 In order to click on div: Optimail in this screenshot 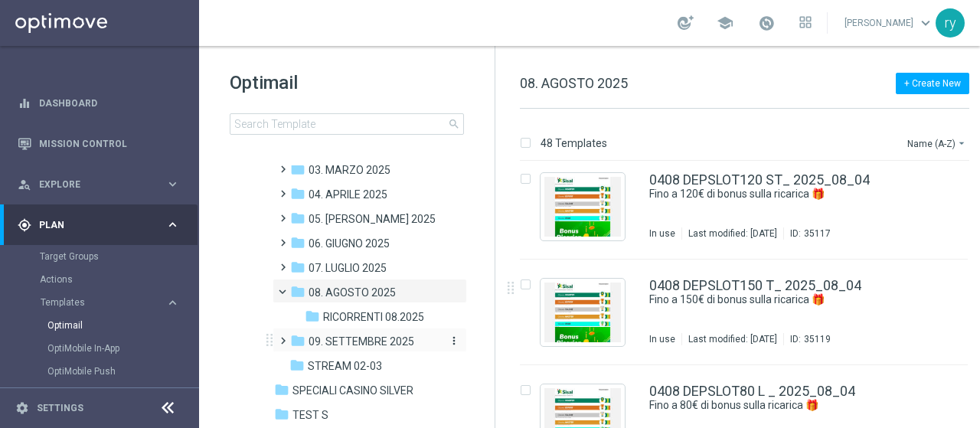, I will do `click(122, 325)`.